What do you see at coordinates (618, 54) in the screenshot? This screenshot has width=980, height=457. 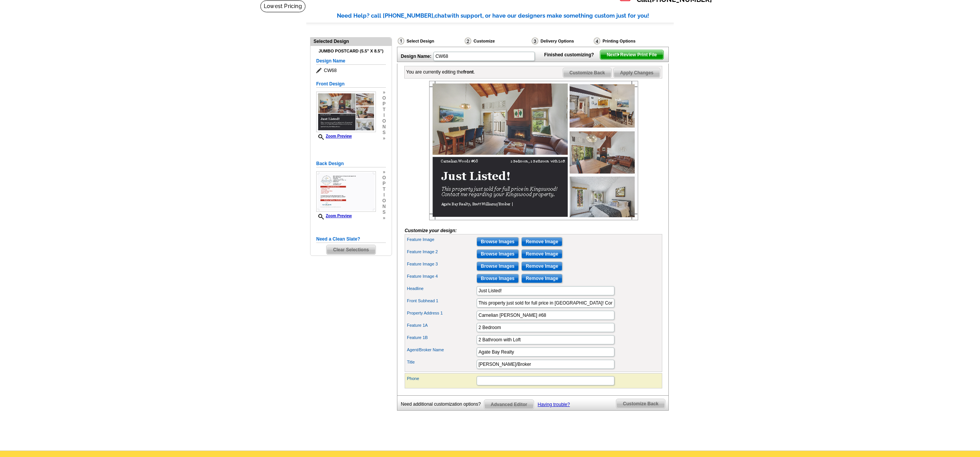 I see `img: button-next-arrow-white.png` at bounding box center [618, 54].